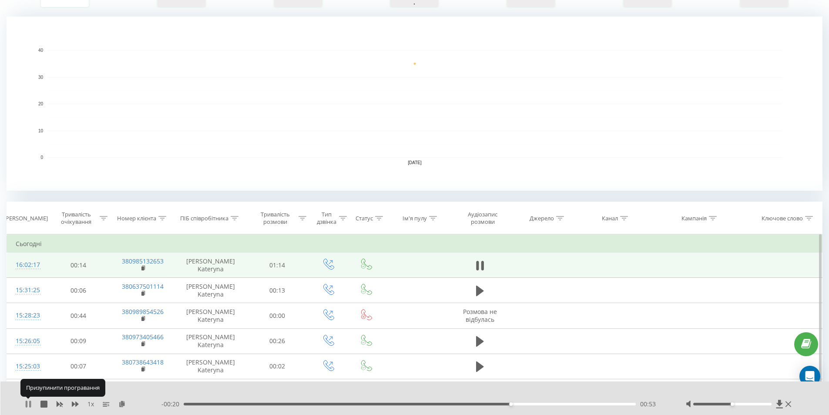 The width and height of the screenshot is (829, 415). I want to click on span: 00:53, so click(648, 404).